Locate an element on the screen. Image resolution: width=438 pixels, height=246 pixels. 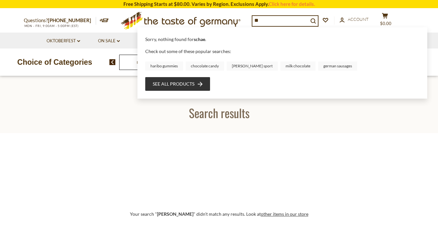
span: $0.00 is located at coordinates (385, 23).